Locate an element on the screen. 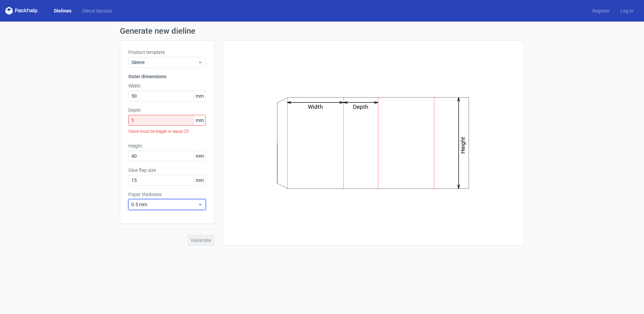 The image size is (644, 314). span: Sleeve is located at coordinates (164, 63).